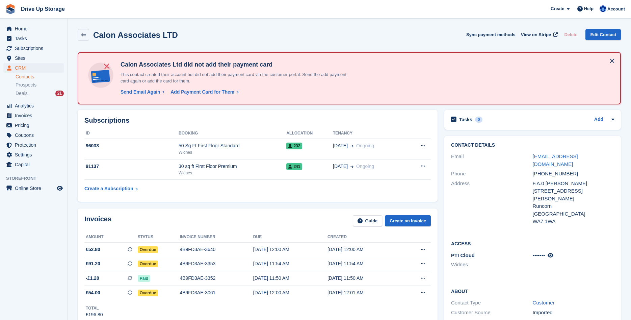  I want to click on span: £91.20, so click(93, 263).